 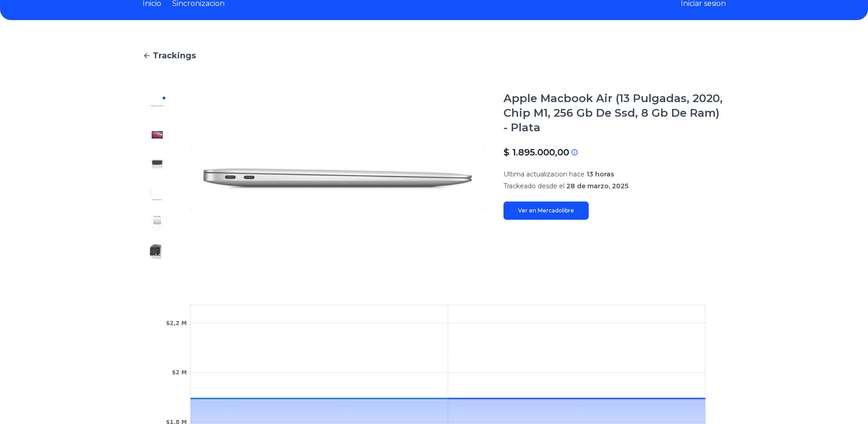 What do you see at coordinates (600, 174) in the screenshot?
I see `span: 13 horas` at bounding box center [600, 174].